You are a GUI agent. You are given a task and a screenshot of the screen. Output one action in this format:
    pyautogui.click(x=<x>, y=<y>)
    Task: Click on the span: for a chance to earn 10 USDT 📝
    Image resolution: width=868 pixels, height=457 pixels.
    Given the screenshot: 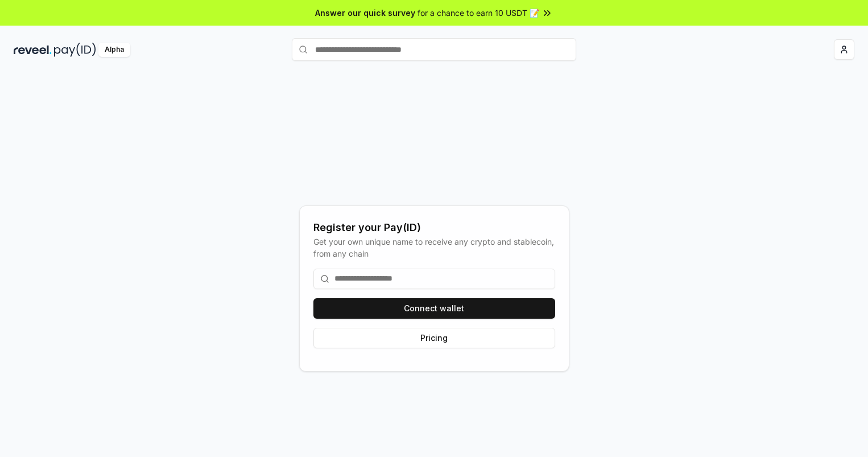 What is the action you would take?
    pyautogui.click(x=479, y=12)
    